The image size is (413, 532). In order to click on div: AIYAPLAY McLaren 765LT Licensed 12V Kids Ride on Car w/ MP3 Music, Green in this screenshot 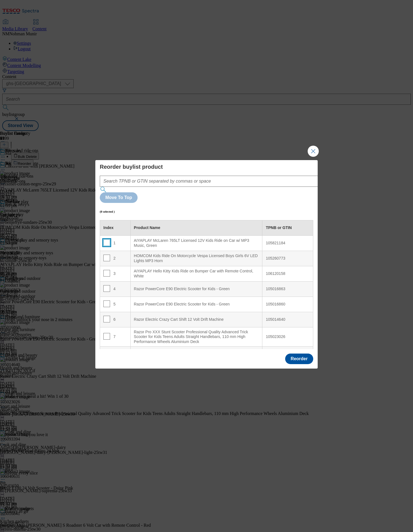, I will do `click(196, 243)`.